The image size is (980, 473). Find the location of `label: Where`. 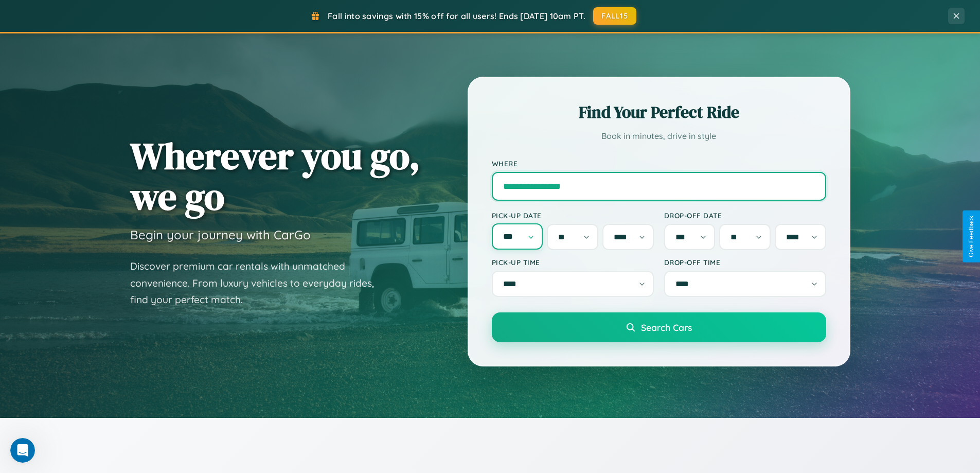

label: Where is located at coordinates (659, 163).